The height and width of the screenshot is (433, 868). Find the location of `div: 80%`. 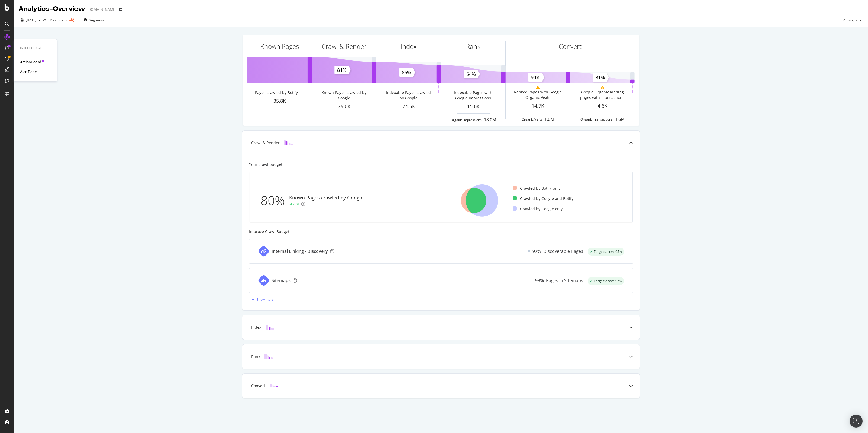

div: 80% is located at coordinates (275, 200).